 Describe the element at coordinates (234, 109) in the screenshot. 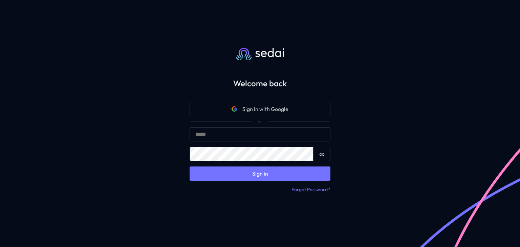

I see `svg: Google icon` at that location.